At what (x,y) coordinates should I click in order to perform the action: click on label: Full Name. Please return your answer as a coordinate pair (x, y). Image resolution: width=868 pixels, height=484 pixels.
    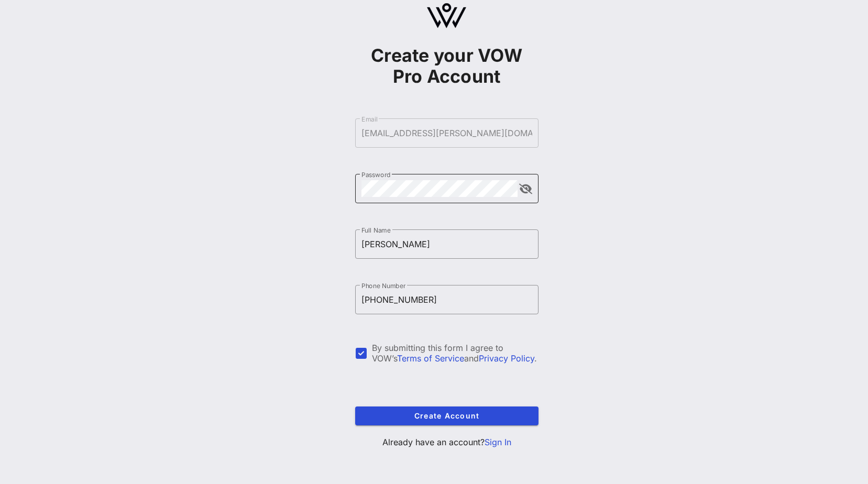
    Looking at the image, I should click on (376, 230).